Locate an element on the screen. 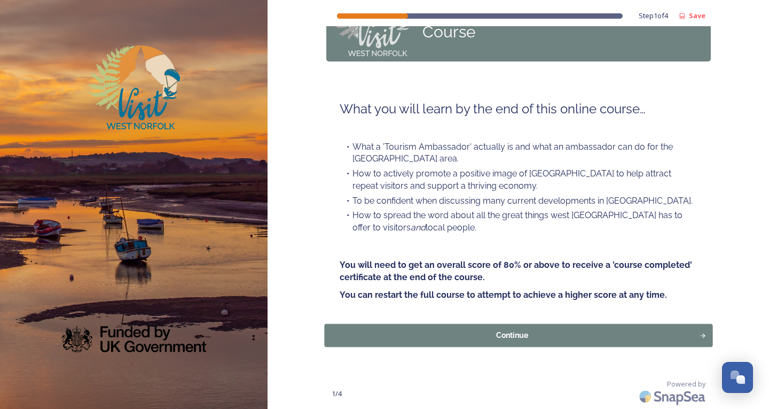  button: Continue is located at coordinates (518, 334).